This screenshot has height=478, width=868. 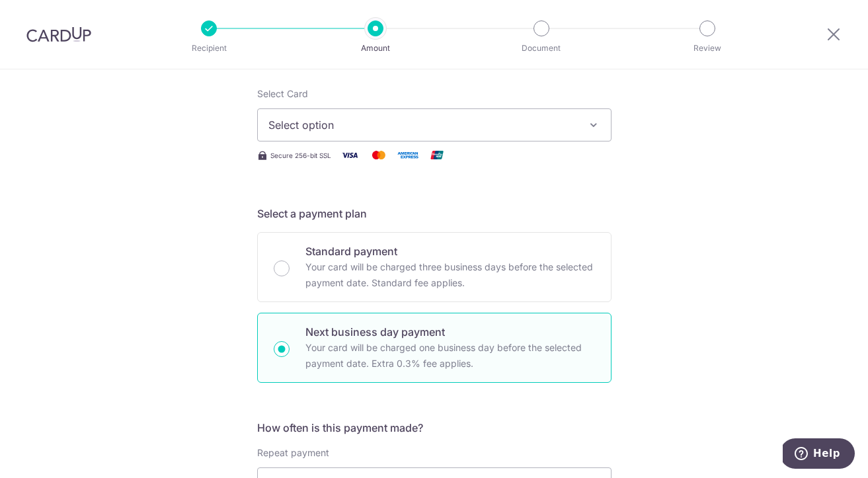 What do you see at coordinates (376, 48) in the screenshot?
I see `p: Amount` at bounding box center [376, 48].